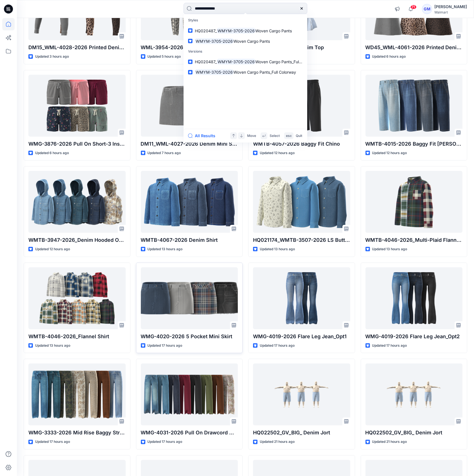  Describe the element at coordinates (164, 56) in the screenshot. I see `p: Updated 5 hours ago` at that location.